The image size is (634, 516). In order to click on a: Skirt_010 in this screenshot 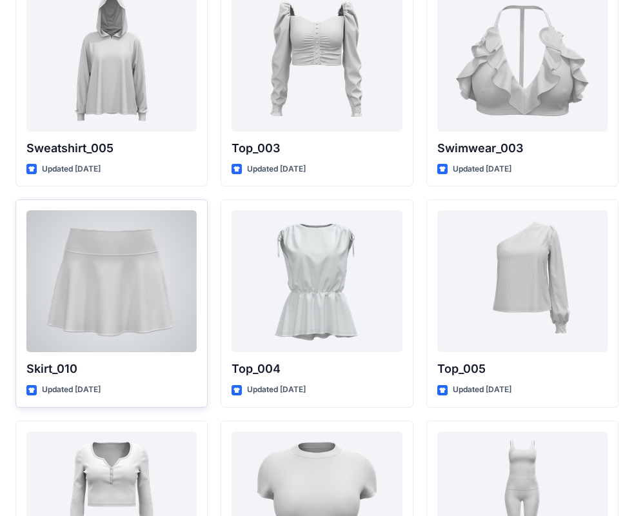, I will do `click(111, 281)`.